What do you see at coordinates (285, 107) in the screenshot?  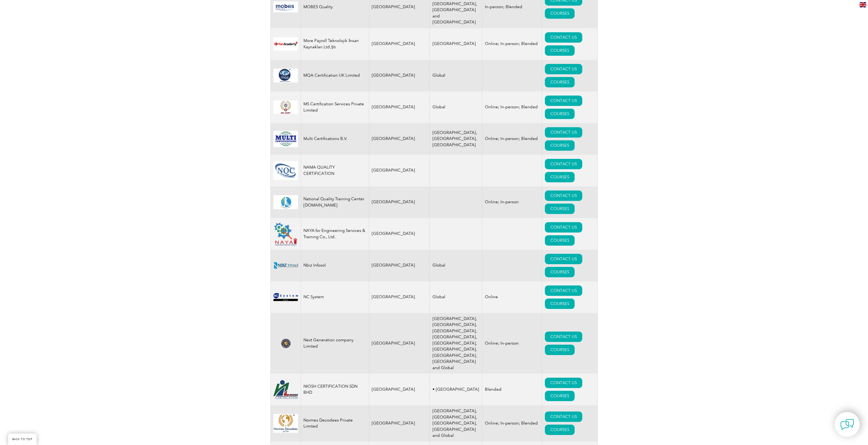 I see `img: 9fd1c908-7ae1-ec11-bb3e-002248d3b10e-logo.jpg` at bounding box center [285, 107].